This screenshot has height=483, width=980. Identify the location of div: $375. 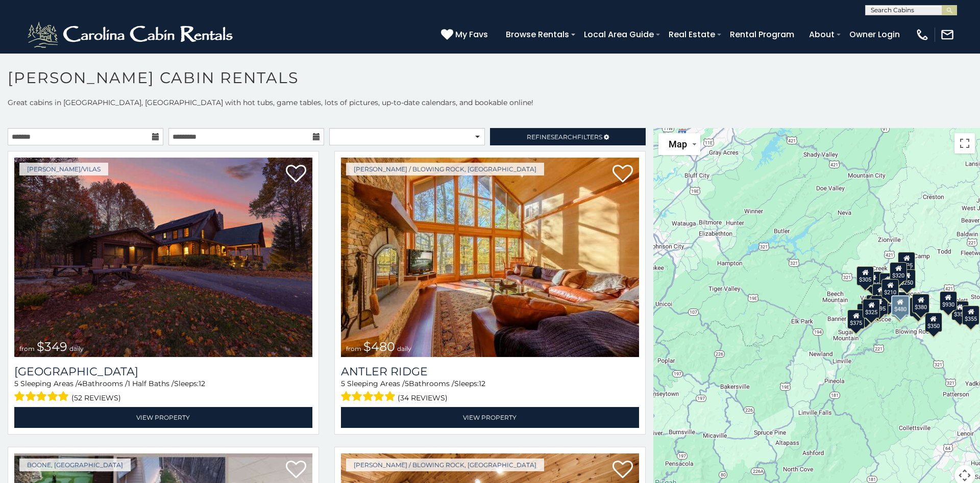
(856, 319).